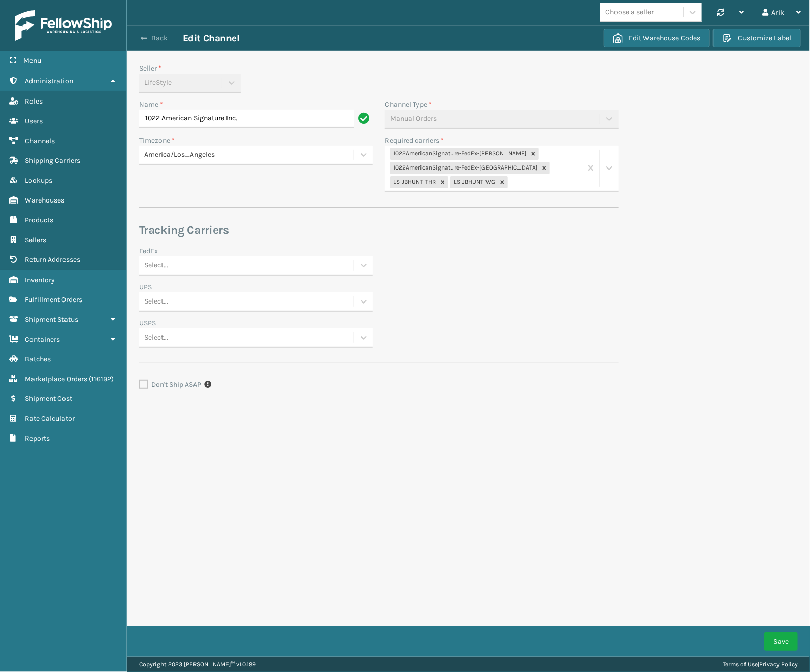 This screenshot has width=810, height=672. What do you see at coordinates (52, 161) in the screenshot?
I see `span: Shipping Carriers` at bounding box center [52, 161].